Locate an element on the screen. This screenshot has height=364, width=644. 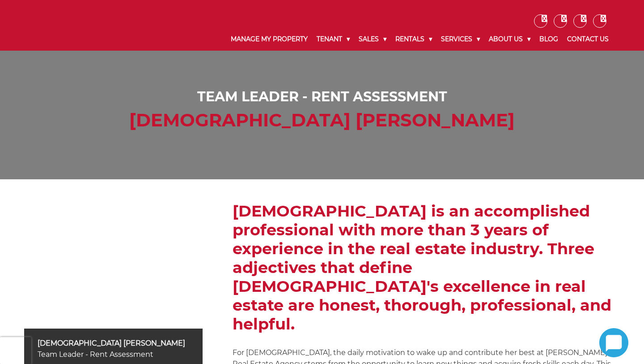
a: Blog is located at coordinates (549, 39).